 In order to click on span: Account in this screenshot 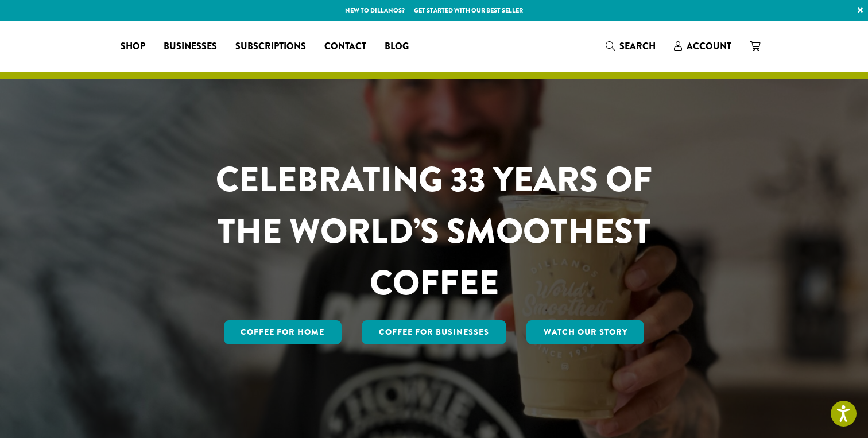, I will do `click(709, 46)`.